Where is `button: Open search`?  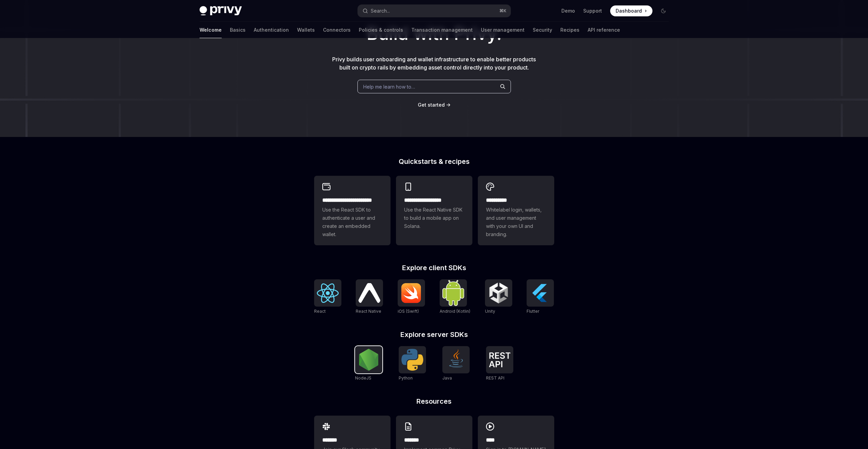 button: Open search is located at coordinates (434, 11).